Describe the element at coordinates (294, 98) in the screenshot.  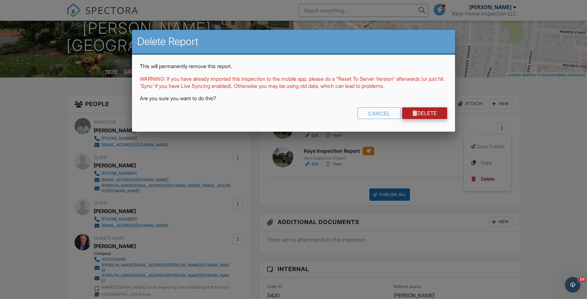
I see `p: Are you sure you want to do this?` at that location.